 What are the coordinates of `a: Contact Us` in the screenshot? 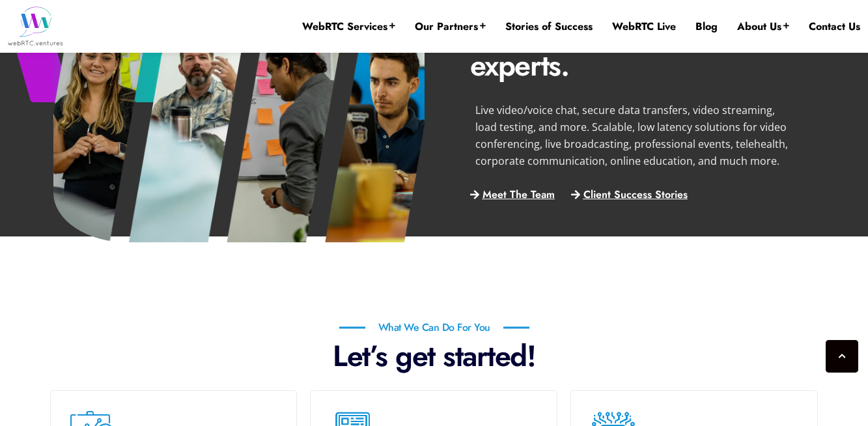 It's located at (834, 27).